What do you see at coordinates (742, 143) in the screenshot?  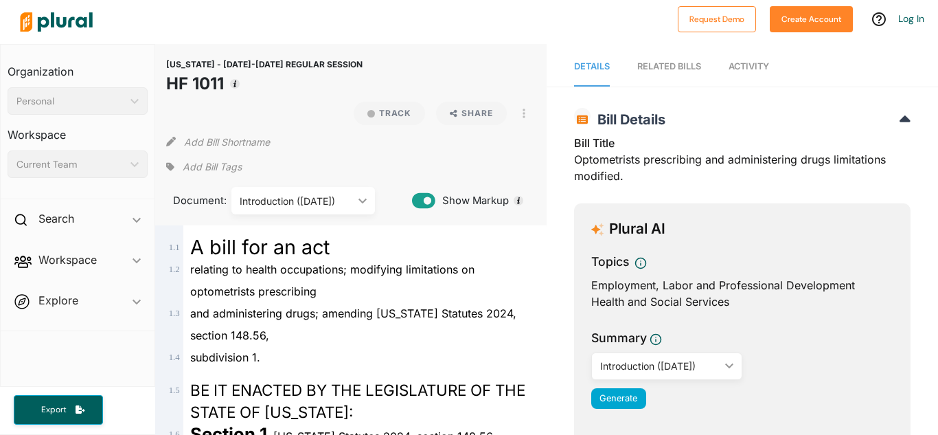 I see `h3: Bill Title` at bounding box center [742, 143].